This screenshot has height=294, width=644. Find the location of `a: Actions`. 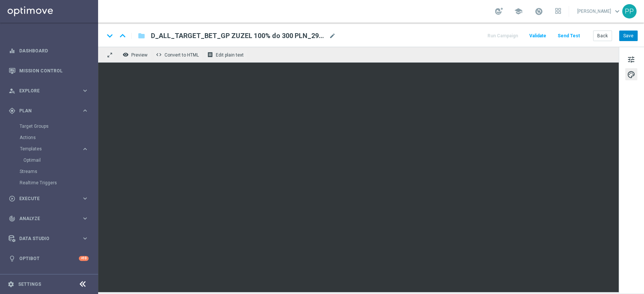

a: Actions is located at coordinates (49, 138).